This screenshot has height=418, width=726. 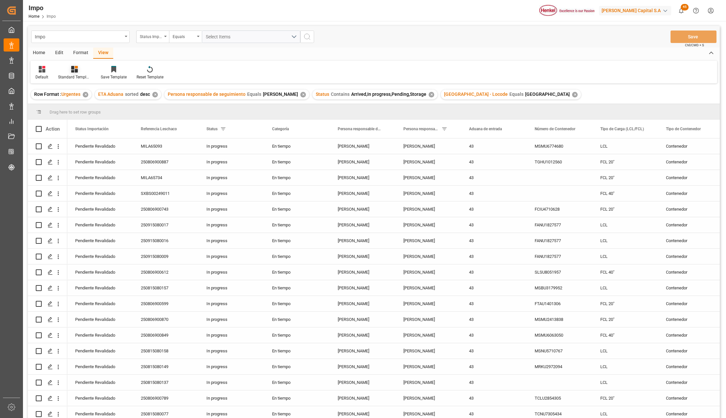 I want to click on div: 250815080157, so click(x=166, y=288).